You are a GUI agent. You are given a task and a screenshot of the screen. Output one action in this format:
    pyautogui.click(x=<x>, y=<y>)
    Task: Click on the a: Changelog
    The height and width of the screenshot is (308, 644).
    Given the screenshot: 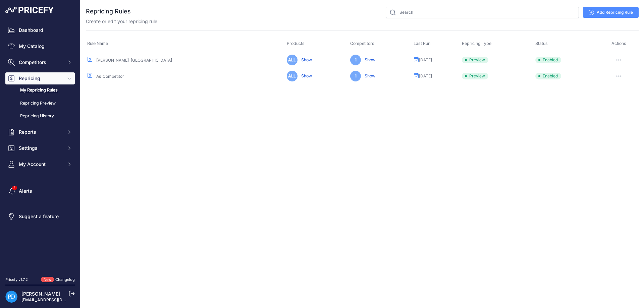 What is the action you would take?
    pyautogui.click(x=65, y=280)
    